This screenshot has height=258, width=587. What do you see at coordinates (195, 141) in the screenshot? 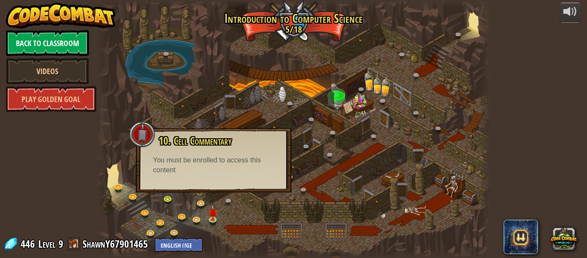
I see `span: 10. Cell Commentary` at bounding box center [195, 141].